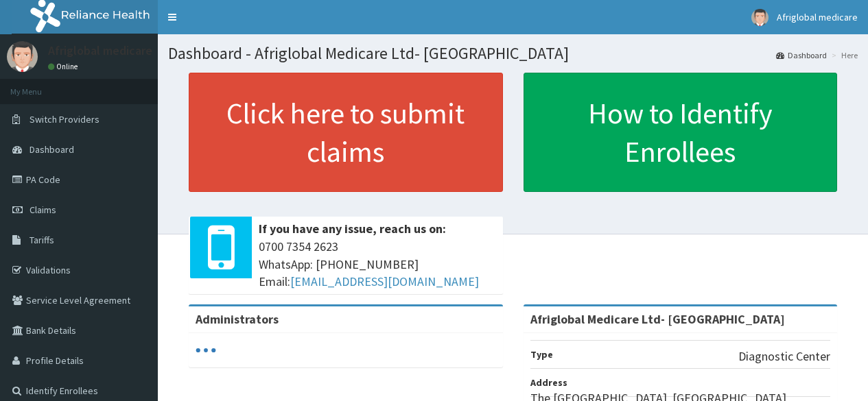 The width and height of the screenshot is (868, 401). I want to click on span: Claims, so click(42, 210).